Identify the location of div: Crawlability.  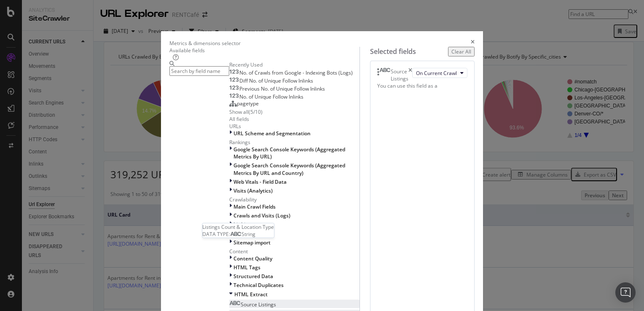
(294, 199).